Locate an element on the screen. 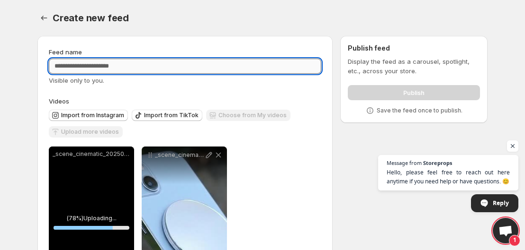 This screenshot has width=525, height=250. h2: Publish feed is located at coordinates (413, 48).